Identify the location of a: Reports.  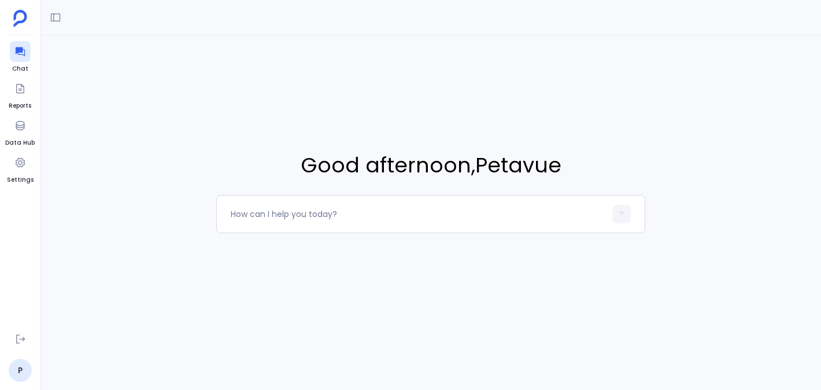
(20, 94).